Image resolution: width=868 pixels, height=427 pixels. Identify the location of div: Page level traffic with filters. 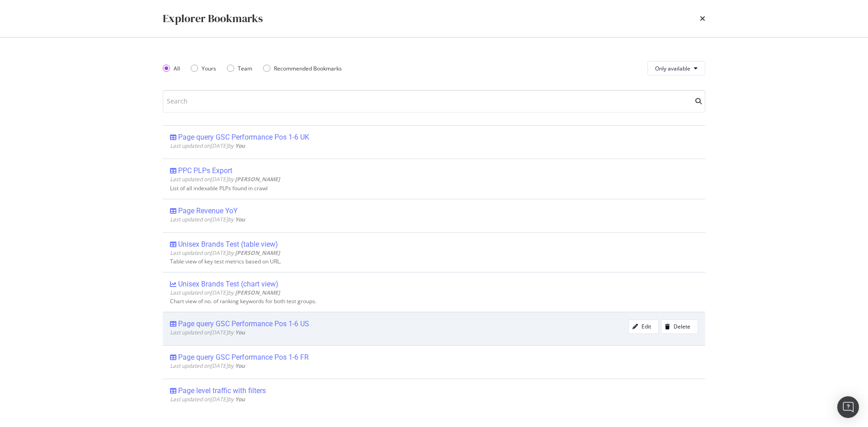
(222, 391).